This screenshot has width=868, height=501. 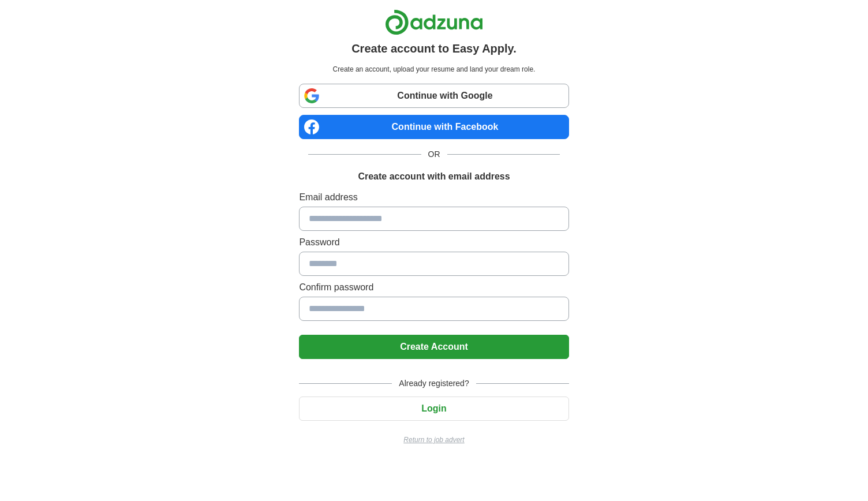 What do you see at coordinates (434, 22) in the screenshot?
I see `img: Adzuna logo` at bounding box center [434, 22].